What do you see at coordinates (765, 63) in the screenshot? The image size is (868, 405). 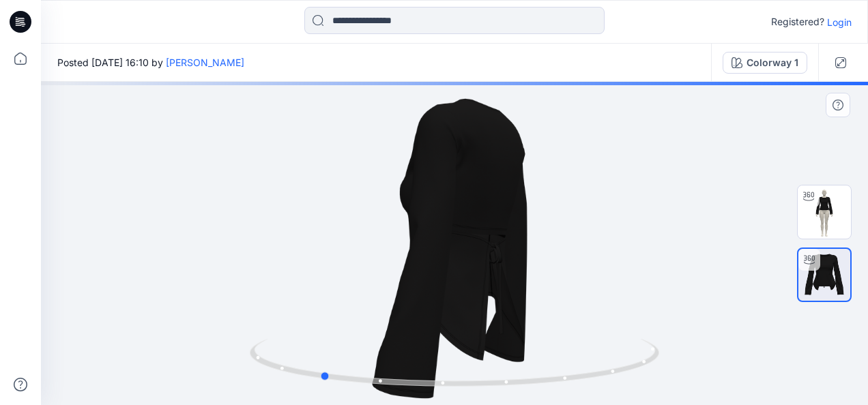 I see `button: Colorway 1` at bounding box center [765, 63].